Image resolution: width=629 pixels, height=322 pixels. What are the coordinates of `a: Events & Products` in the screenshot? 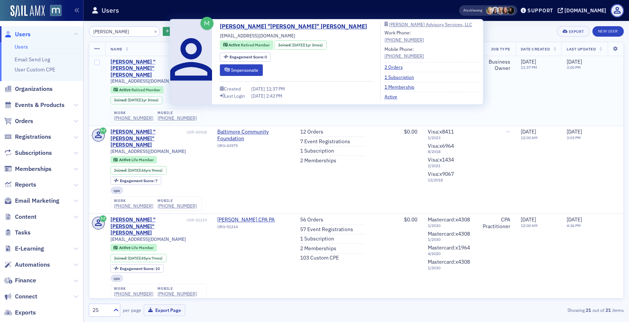 It's located at (34, 105).